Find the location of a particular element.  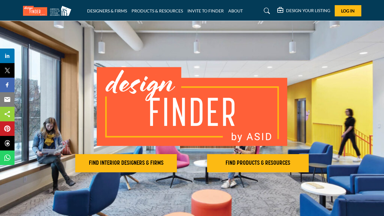

button: FIND INTERIOR DESIGNERS & FIRMS is located at coordinates (126, 163).